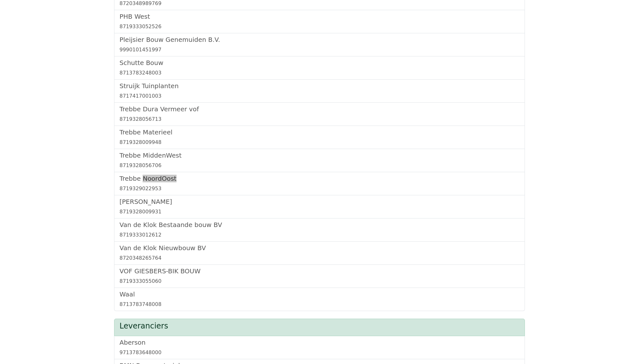 The height and width of the screenshot is (364, 639). What do you see at coordinates (320, 294) in the screenshot?
I see `h5: Waal` at bounding box center [320, 294].